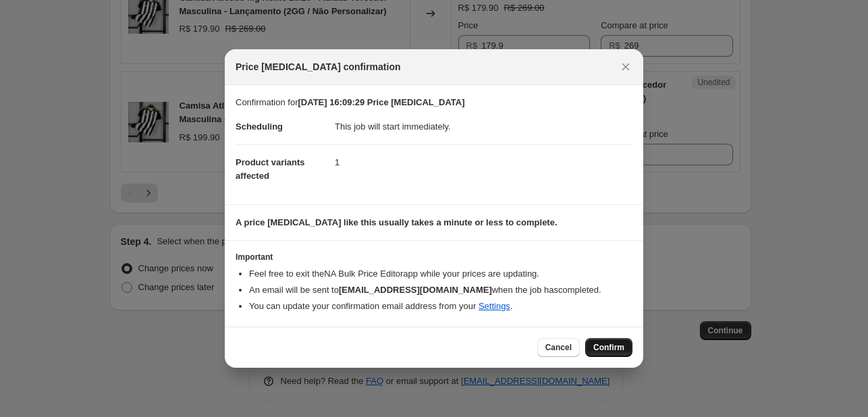  Describe the element at coordinates (558, 347) in the screenshot. I see `span: Cancel` at that location.